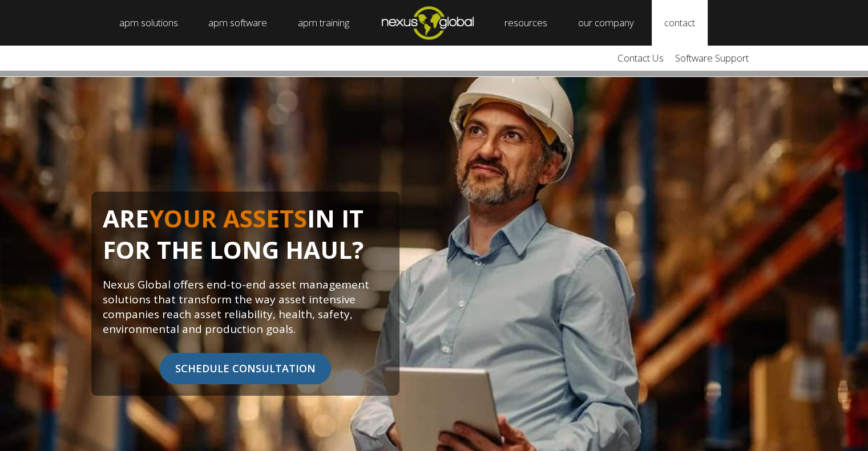 This screenshot has width=868, height=451. I want to click on h1: ARE IN IT FOR THE LONG HAUL?, so click(246, 240).